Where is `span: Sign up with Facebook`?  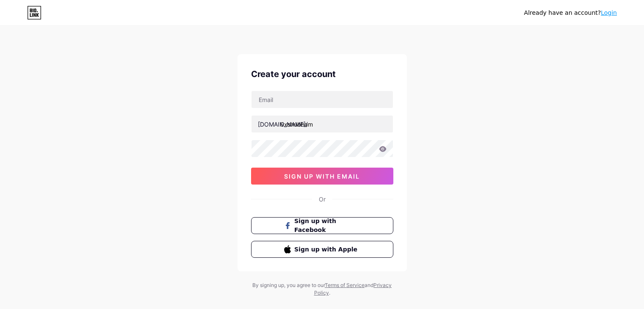 span: Sign up with Facebook is located at coordinates (327, 226).